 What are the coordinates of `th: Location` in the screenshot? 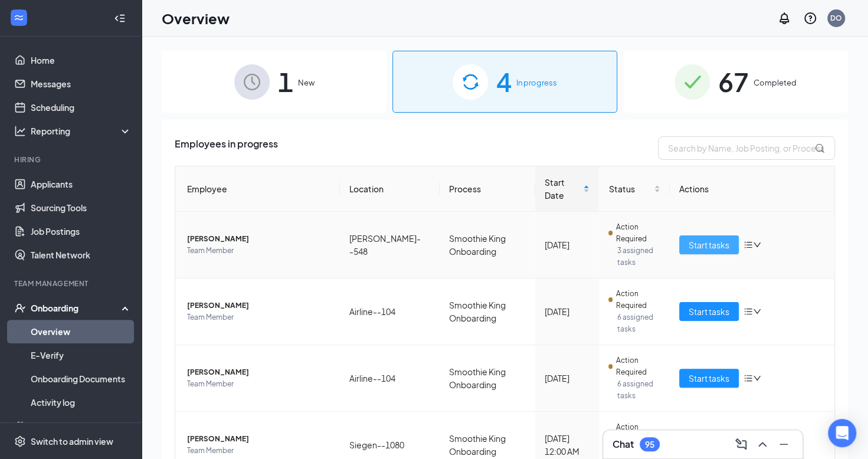 It's located at (389, 189).